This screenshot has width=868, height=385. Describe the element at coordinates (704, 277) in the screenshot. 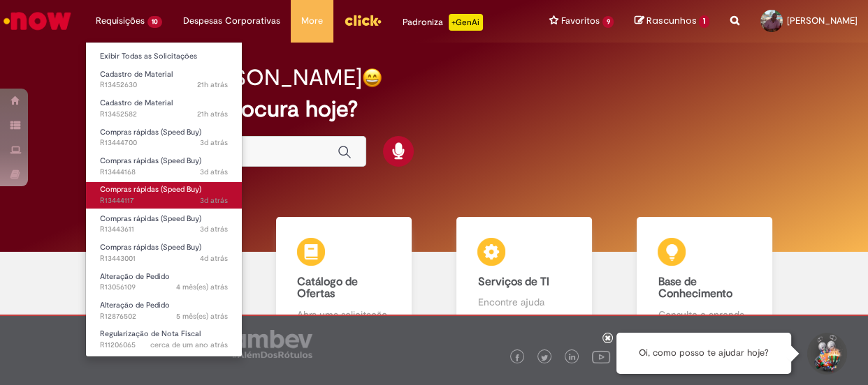

I see `a: Base de Conhecimento Consulte e aprenda` at that location.